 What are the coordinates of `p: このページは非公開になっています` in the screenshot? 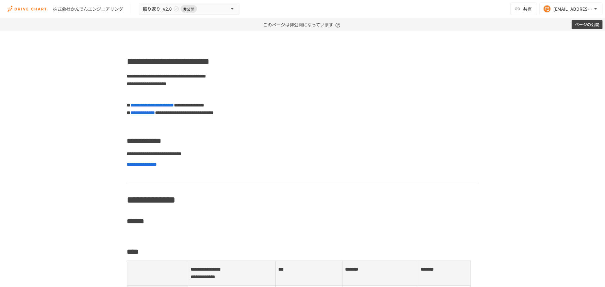 It's located at (303, 25).